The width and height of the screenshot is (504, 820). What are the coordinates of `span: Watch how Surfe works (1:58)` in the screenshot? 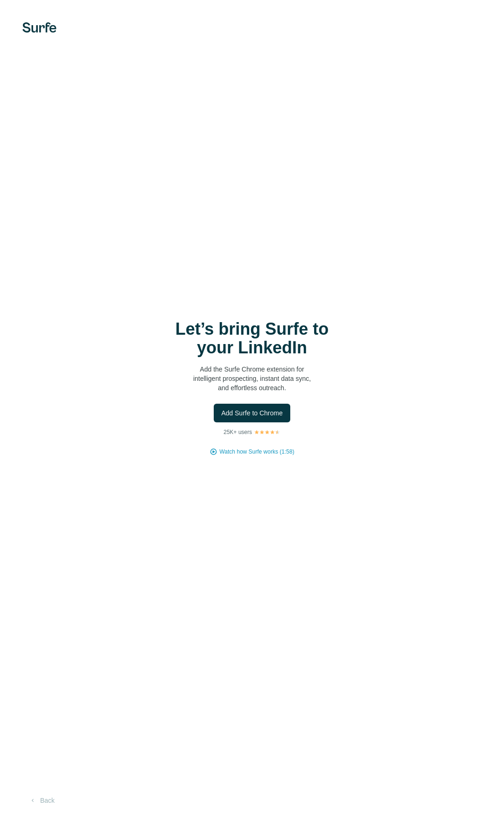 It's located at (256, 452).